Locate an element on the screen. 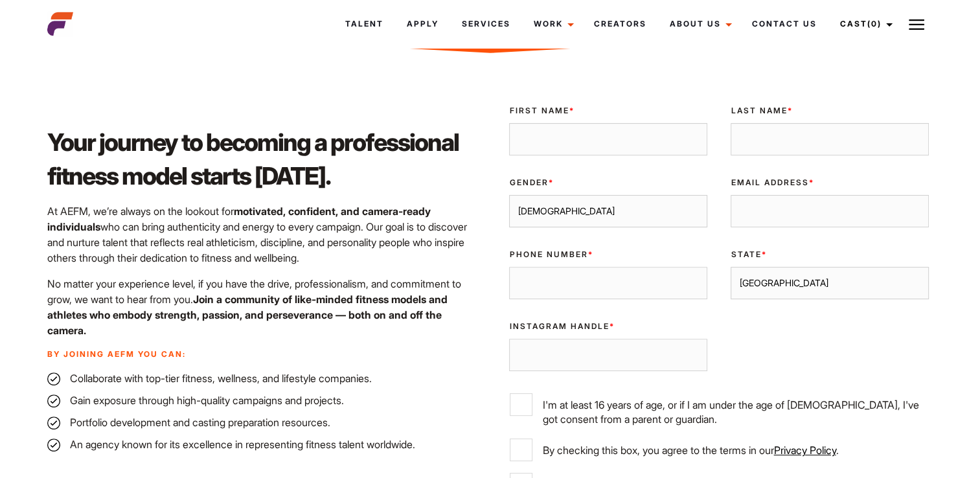 The width and height of the screenshot is (980, 478). p: No matter your experience level, if you have the drive, professionalism, and commitment to grow, ... is located at coordinates (265, 307).